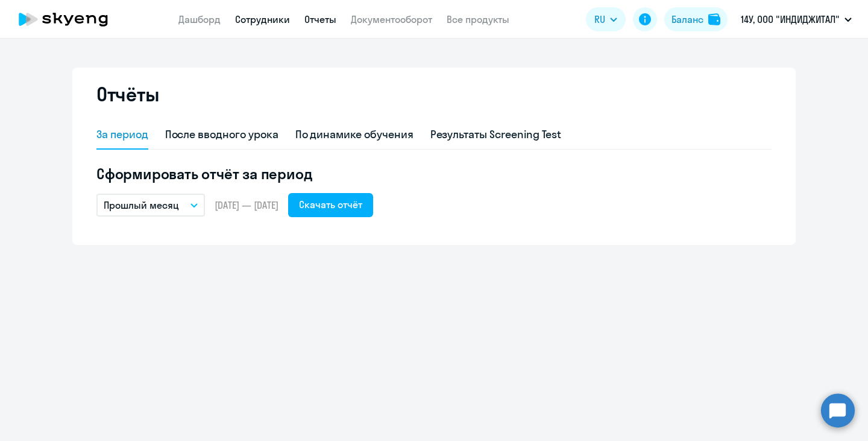 The image size is (868, 441). What do you see at coordinates (496, 134) in the screenshot?
I see `div: Результаты Screening Test` at bounding box center [496, 134].